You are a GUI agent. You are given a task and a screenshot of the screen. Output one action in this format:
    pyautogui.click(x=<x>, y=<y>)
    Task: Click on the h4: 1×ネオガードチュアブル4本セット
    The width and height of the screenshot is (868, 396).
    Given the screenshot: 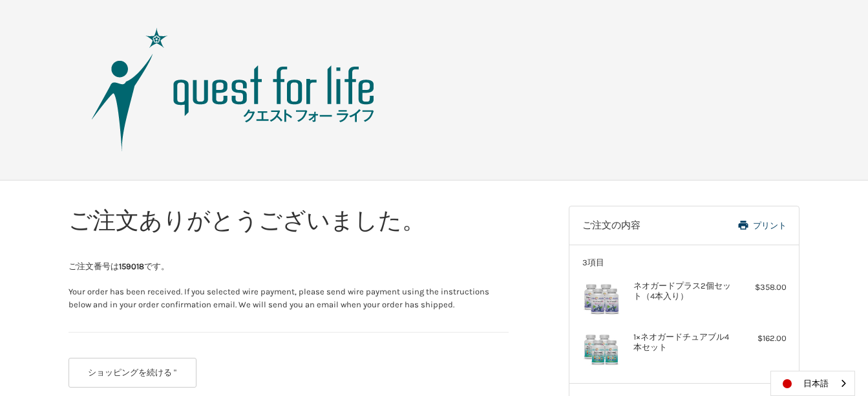 What is the action you would take?
    pyautogui.click(x=683, y=342)
    